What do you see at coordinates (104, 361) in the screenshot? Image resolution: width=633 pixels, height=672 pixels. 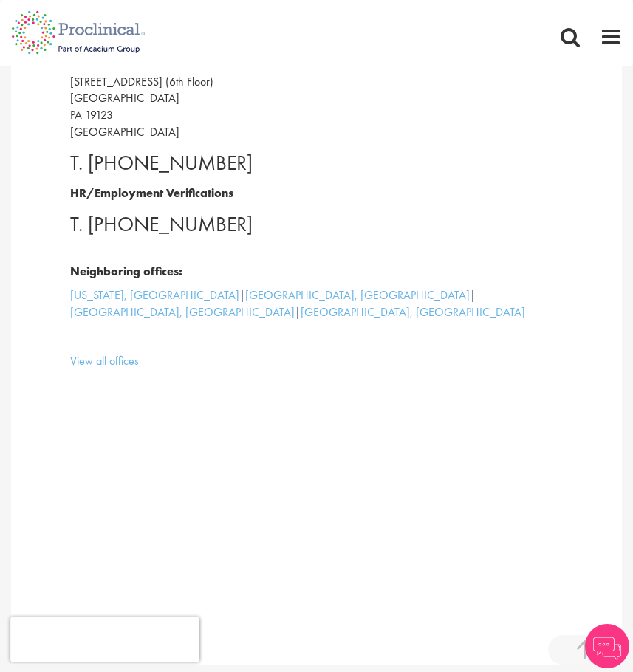 I see `a: View all offices` at bounding box center [104, 361].